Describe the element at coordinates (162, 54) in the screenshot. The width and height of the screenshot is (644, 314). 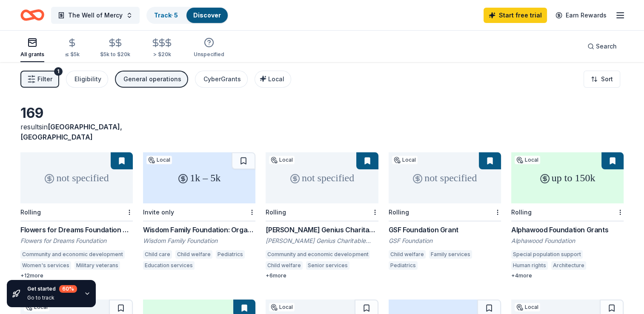
I see `div: > $20k` at that location.